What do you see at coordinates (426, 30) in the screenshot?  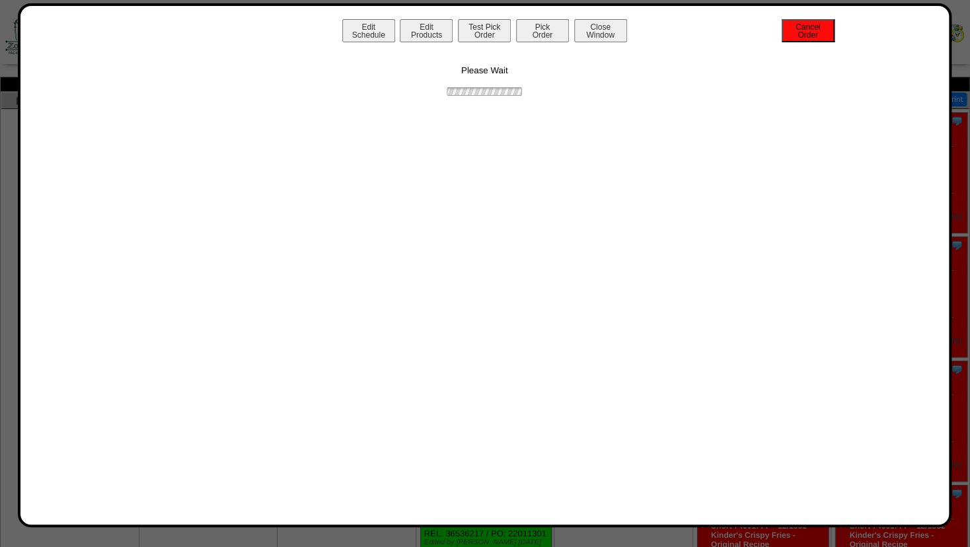 I see `button: EditProducts` at bounding box center [426, 30].